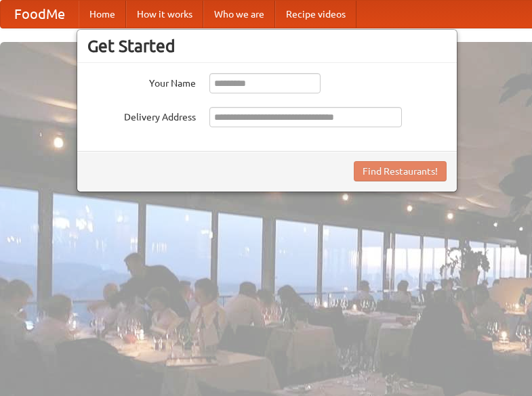  Describe the element at coordinates (142, 81) in the screenshot. I see `label: Your Name` at that location.